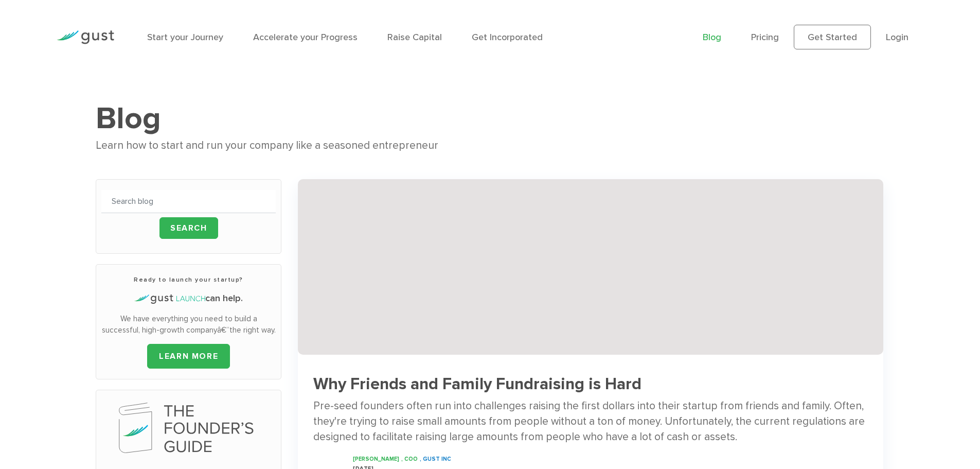  I want to click on h3: Why Friends and Family Fundraising is Hard, so click(591, 384).